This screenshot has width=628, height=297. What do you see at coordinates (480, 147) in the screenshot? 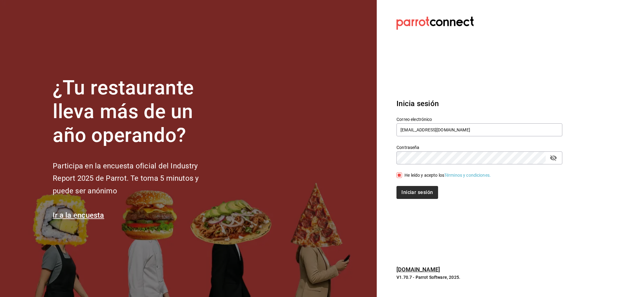
I see `label: Contraseña` at bounding box center [480, 147].